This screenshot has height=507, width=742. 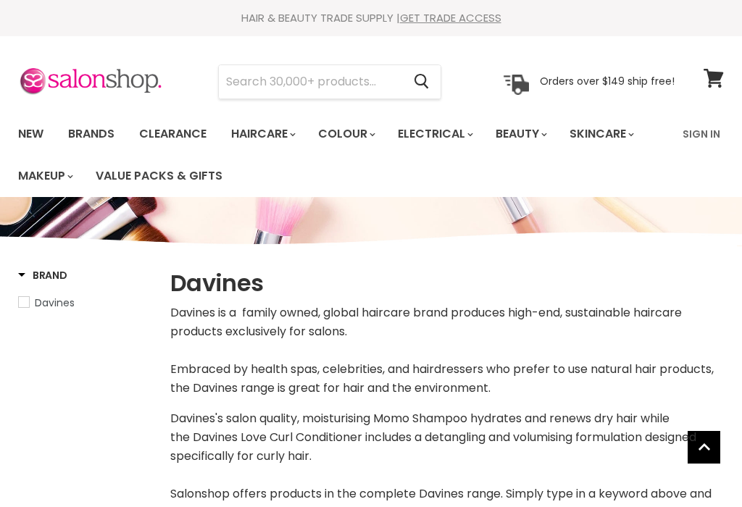 I want to click on a: Colour, so click(x=346, y=134).